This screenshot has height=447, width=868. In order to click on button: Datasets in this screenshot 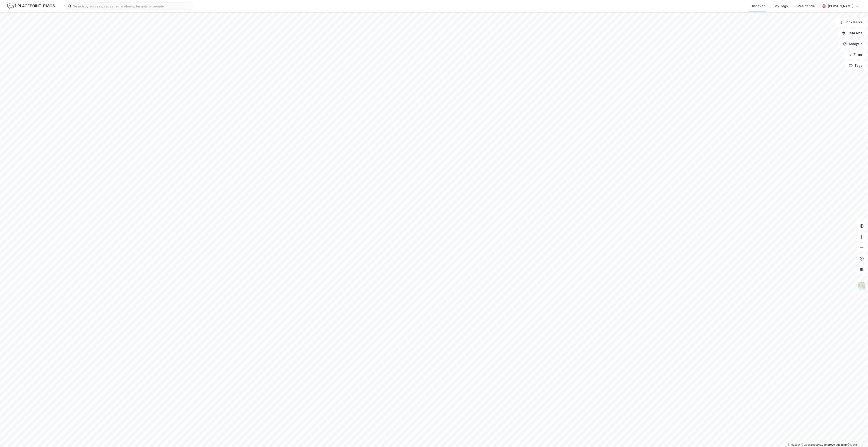, I will do `click(852, 33)`.